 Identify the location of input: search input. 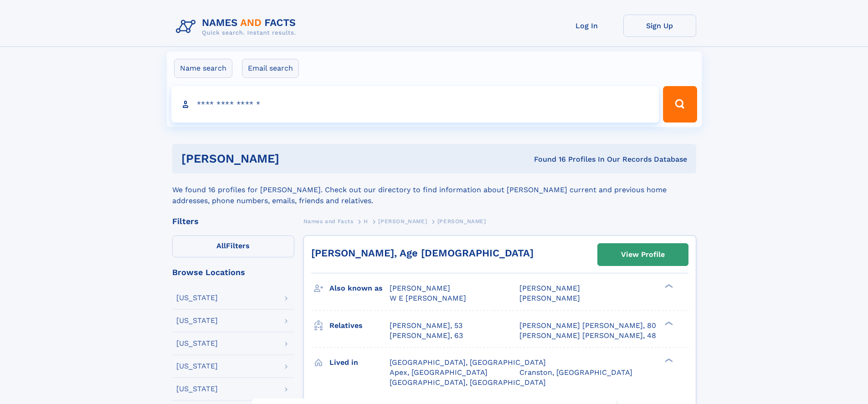
(415, 104).